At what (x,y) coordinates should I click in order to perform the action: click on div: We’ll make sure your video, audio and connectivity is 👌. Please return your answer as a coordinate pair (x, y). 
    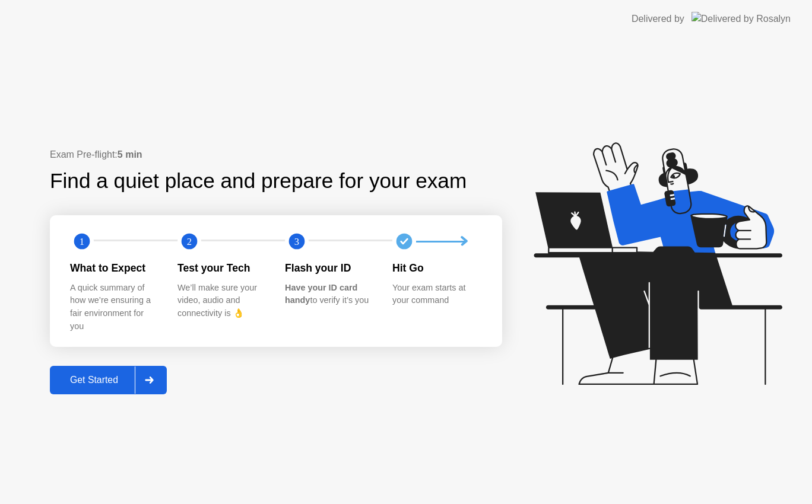
    Looking at the image, I should click on (221, 300).